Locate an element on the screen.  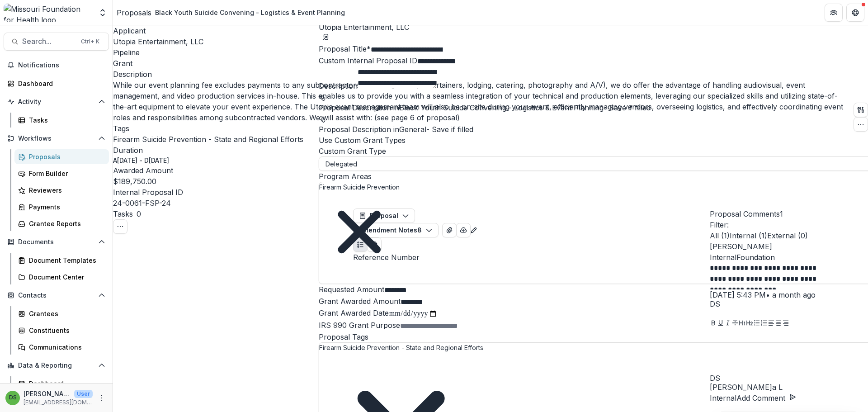
a: Communications is located at coordinates (61, 347).